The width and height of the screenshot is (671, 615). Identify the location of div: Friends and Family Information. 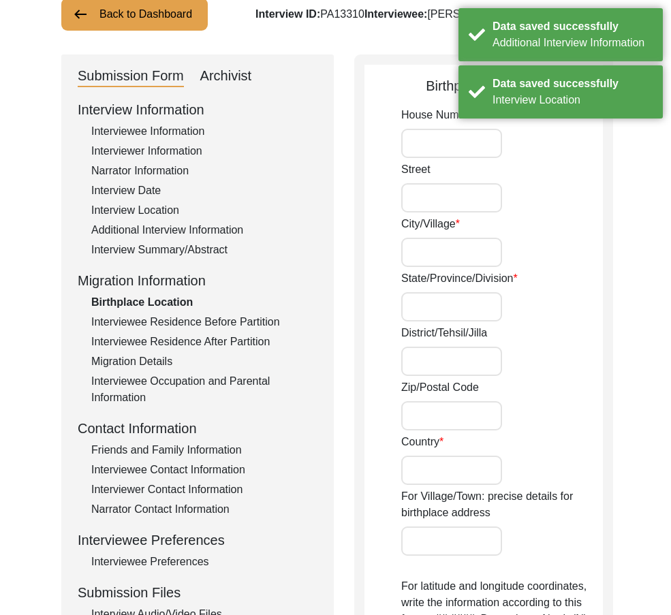
(204, 450).